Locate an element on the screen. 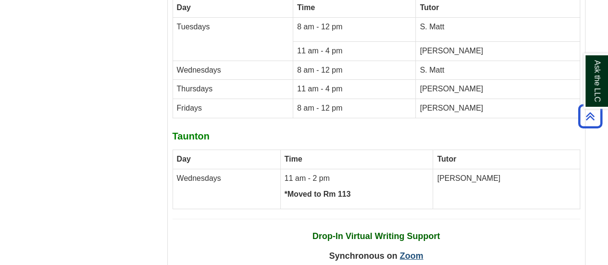 The height and width of the screenshot is (265, 608). td: Fridays is located at coordinates (232, 109).